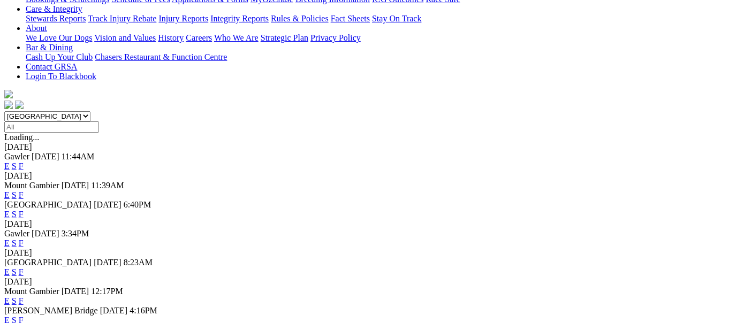  I want to click on span: 6:40PM, so click(138, 205).